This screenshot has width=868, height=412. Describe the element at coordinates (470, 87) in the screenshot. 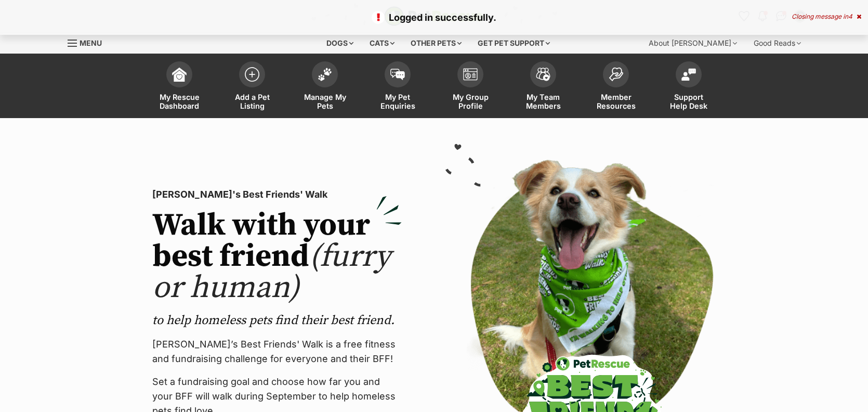

I see `a: My Group Profile` at that location.